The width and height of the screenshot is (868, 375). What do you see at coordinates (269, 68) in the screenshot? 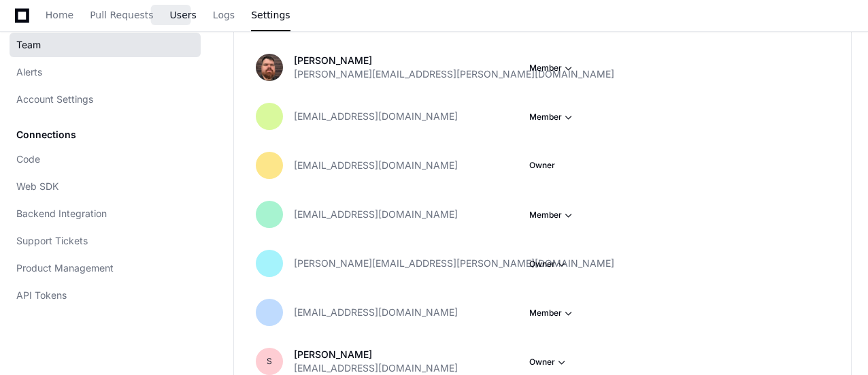
I see `img: avatar` at bounding box center [269, 68].